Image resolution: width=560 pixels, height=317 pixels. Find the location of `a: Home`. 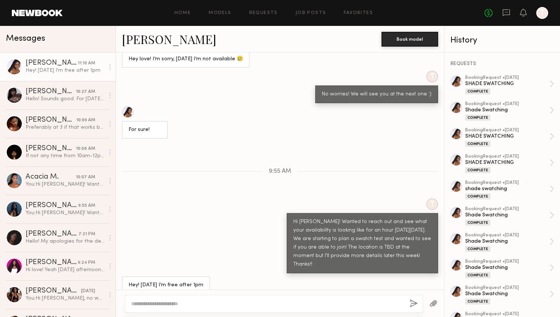

a: Home is located at coordinates (183, 13).